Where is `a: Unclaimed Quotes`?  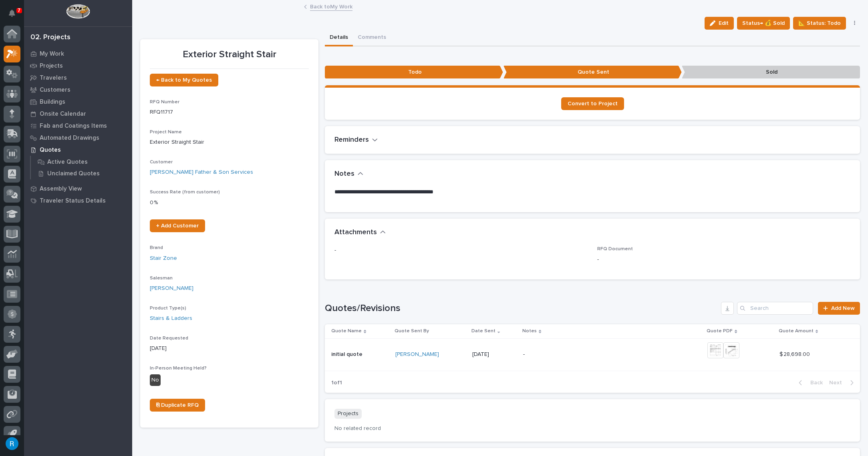 a: Unclaimed Quotes is located at coordinates (81, 173).